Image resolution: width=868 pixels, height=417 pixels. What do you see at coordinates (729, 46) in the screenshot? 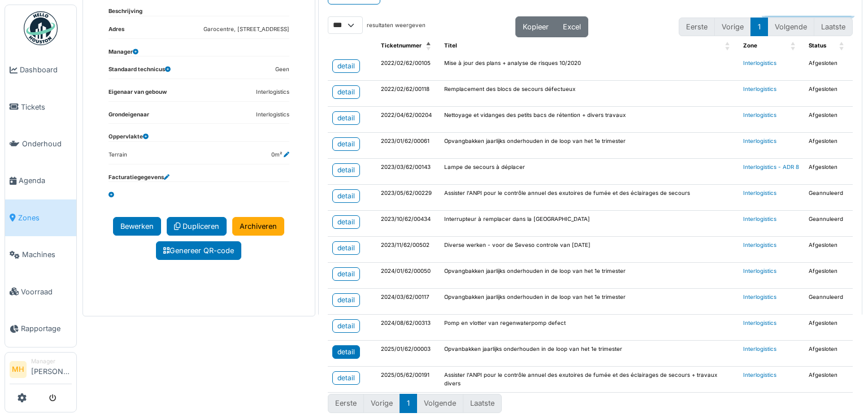
I see `span: Titel: Activate to sort` at bounding box center [729, 46].